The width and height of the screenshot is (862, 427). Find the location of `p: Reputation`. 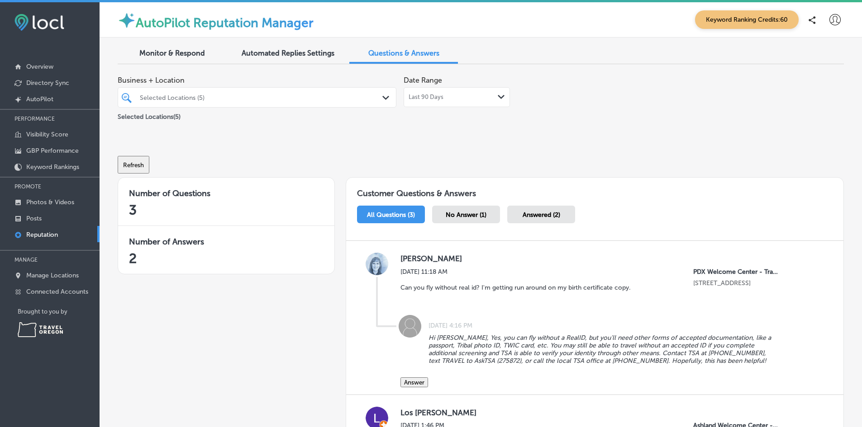

p: Reputation is located at coordinates (42, 235).